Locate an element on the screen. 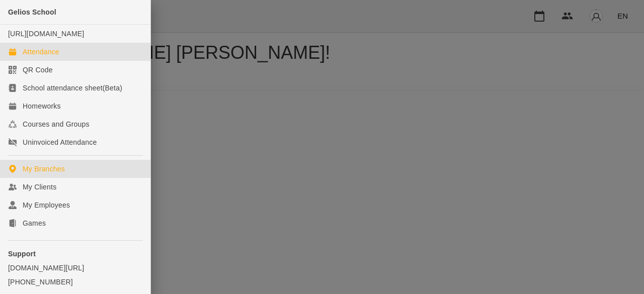 The image size is (644, 294). div: My Clients is located at coordinates (39, 187).